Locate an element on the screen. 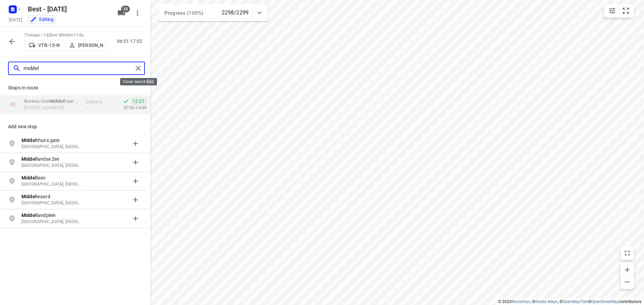  p: laan is located at coordinates (53, 178).